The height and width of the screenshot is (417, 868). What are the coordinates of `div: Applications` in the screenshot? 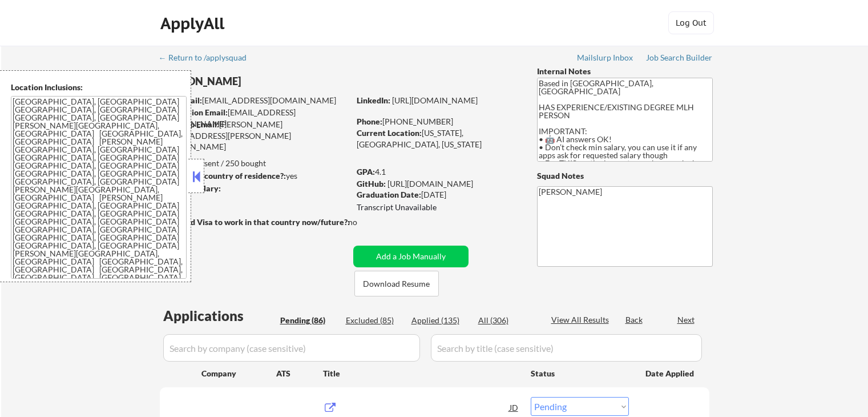 It's located at (220, 316).